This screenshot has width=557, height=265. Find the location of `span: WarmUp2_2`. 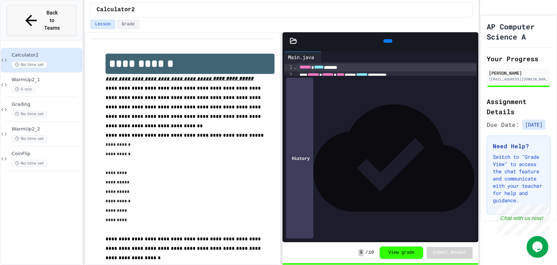

span: WarmUp2_2 is located at coordinates (46, 129).